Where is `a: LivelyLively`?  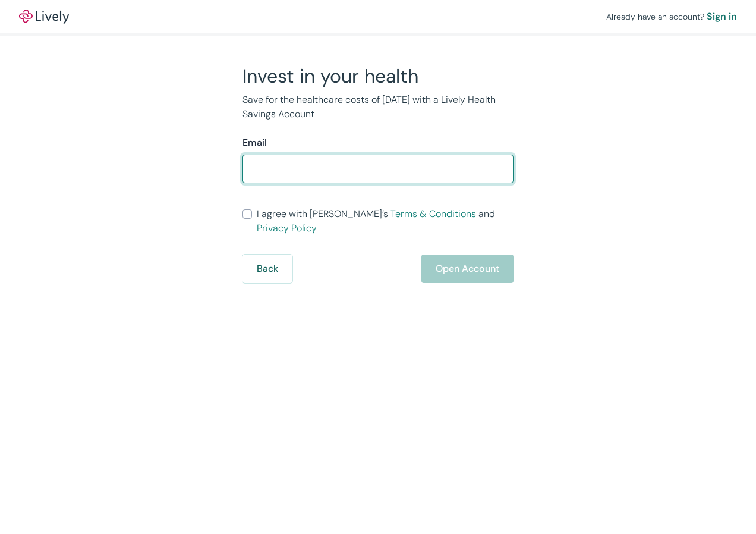
a: LivelyLively is located at coordinates (44, 17).